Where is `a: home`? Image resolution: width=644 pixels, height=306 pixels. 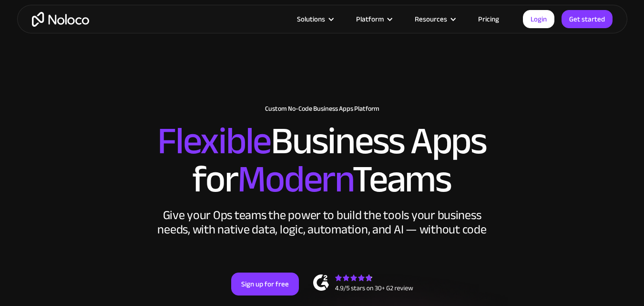
a: home is located at coordinates (60, 19).